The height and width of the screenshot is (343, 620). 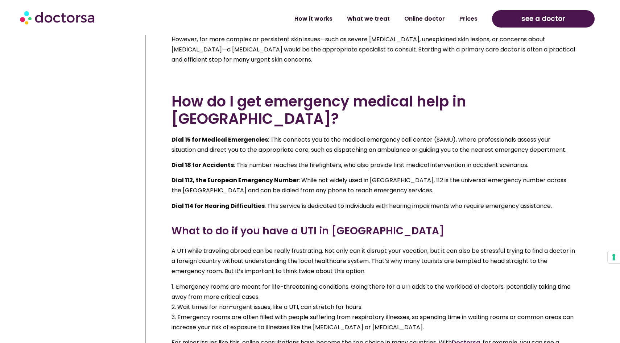 I want to click on p: : This number reaches the firefighters, who also provide first medical intervention in accident s..., so click(x=373, y=165).